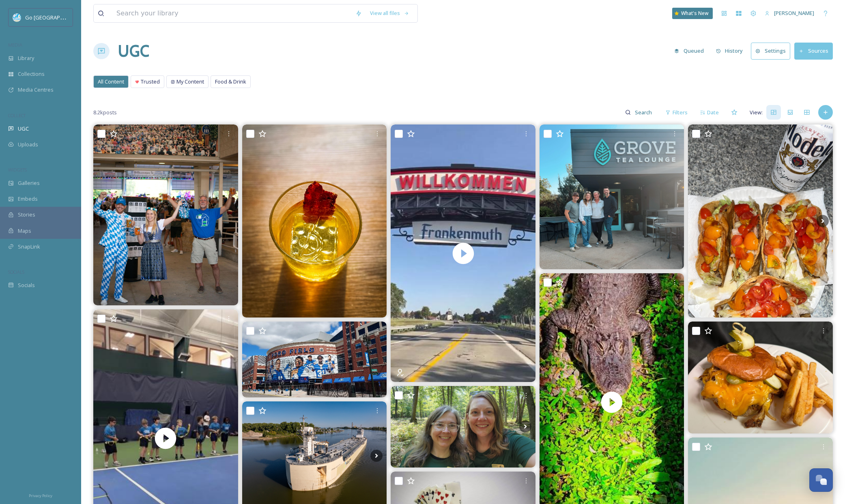 The height and width of the screenshot is (504, 845). Describe the element at coordinates (41, 496) in the screenshot. I see `span: Privacy Policy` at that location.